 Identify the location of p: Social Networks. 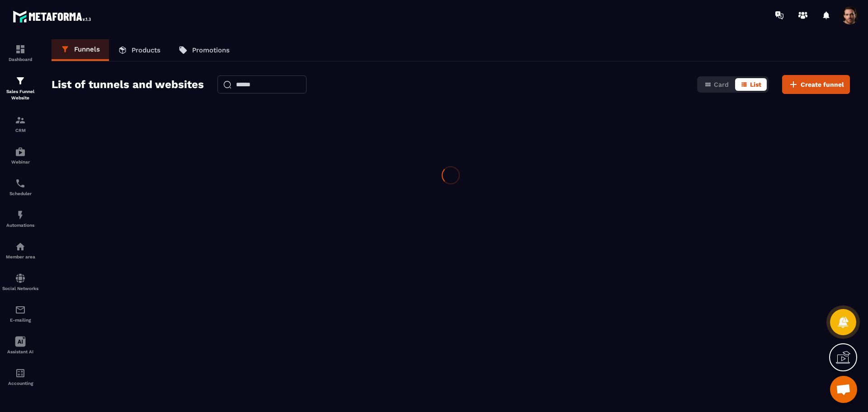
(21, 288).